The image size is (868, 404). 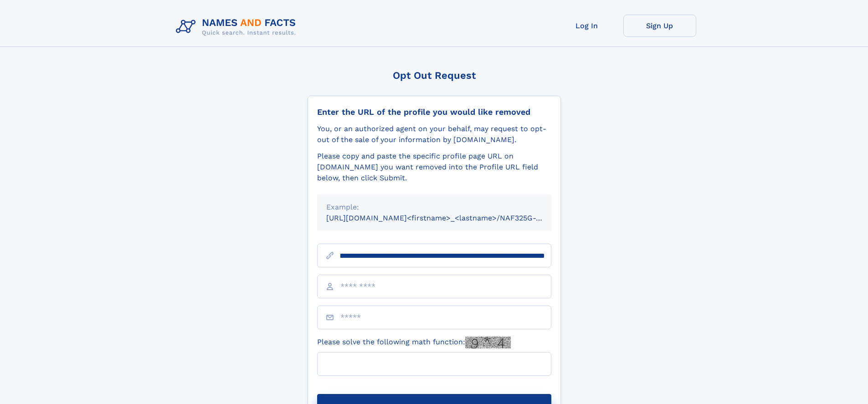 I want to click on div: Opt Out Request, so click(x=434, y=75).